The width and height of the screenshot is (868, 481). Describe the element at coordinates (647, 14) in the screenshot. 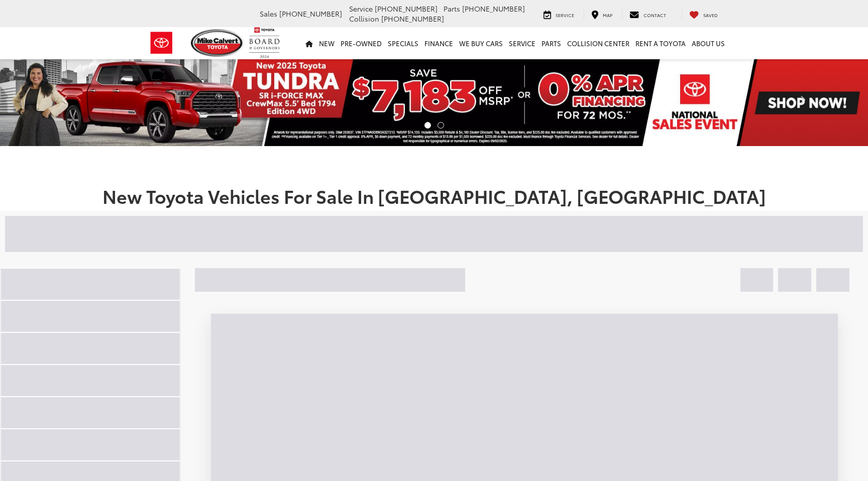

I see `a: Contact` at that location.